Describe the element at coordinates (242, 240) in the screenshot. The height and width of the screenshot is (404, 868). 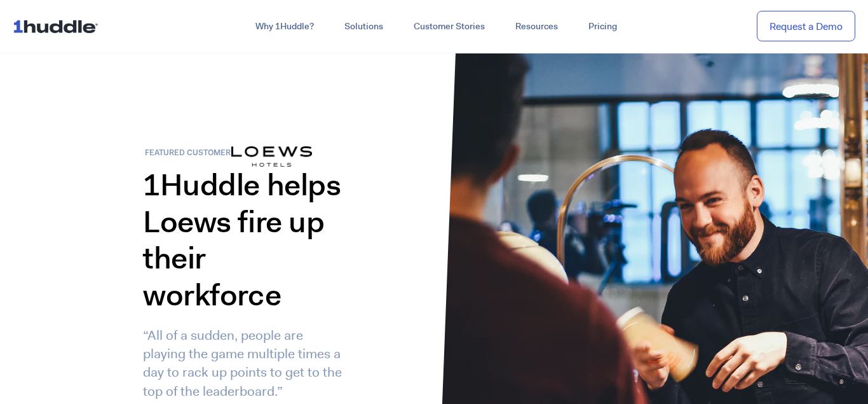
I see `h1: 1Huddle helps Loews fire up their workforce` at that location.